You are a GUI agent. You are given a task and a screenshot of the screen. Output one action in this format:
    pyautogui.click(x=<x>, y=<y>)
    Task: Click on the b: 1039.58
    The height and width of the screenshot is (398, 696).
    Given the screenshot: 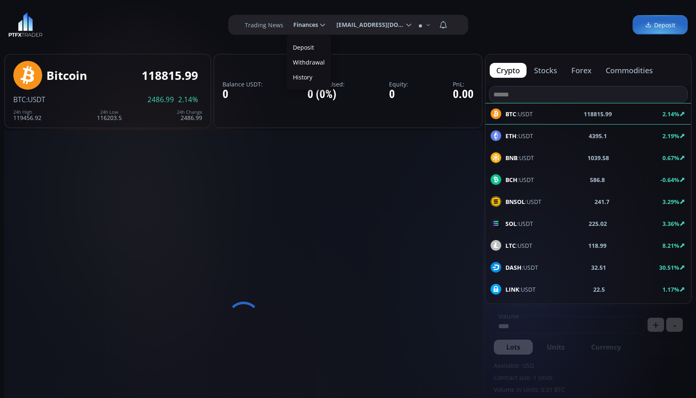 What is the action you would take?
    pyautogui.click(x=598, y=158)
    